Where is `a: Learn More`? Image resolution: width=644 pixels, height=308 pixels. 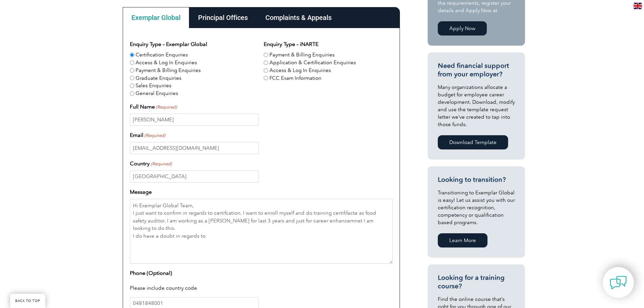
a: Learn More is located at coordinates (463, 240).